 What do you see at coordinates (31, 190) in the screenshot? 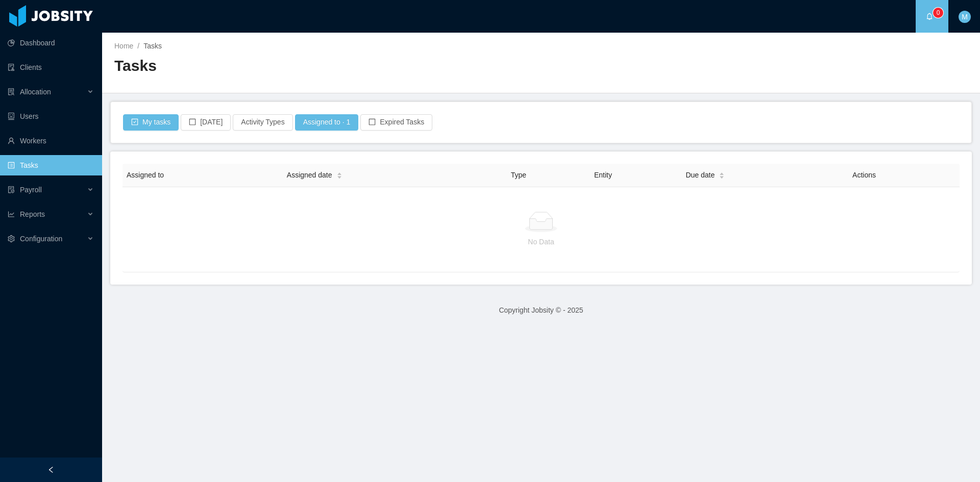
I see `span: Payroll` at bounding box center [31, 190].